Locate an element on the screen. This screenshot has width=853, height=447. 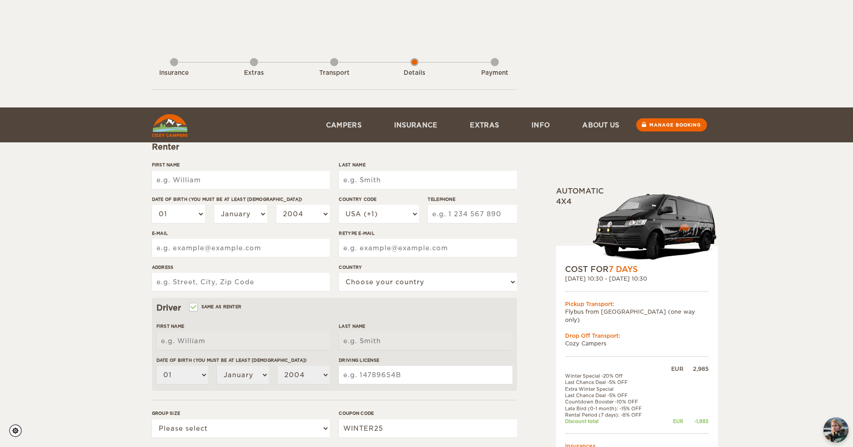
div: 2,985 is located at coordinates (696, 369).